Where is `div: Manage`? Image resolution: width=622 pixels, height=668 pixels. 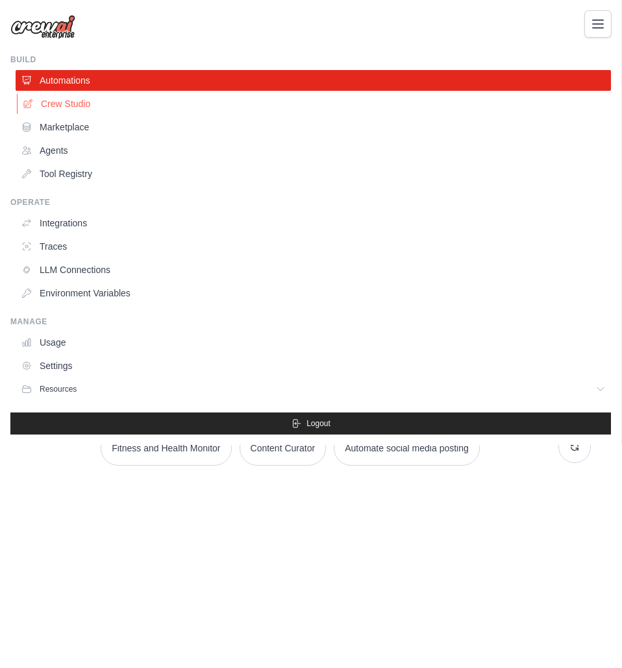
div: Manage is located at coordinates (310, 322).